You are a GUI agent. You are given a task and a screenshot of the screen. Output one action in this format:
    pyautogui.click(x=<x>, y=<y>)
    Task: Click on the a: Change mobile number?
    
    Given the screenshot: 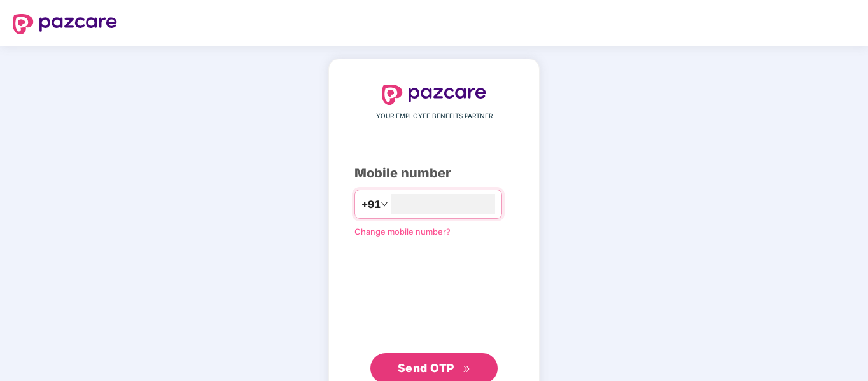 What is the action you would take?
    pyautogui.click(x=402, y=232)
    